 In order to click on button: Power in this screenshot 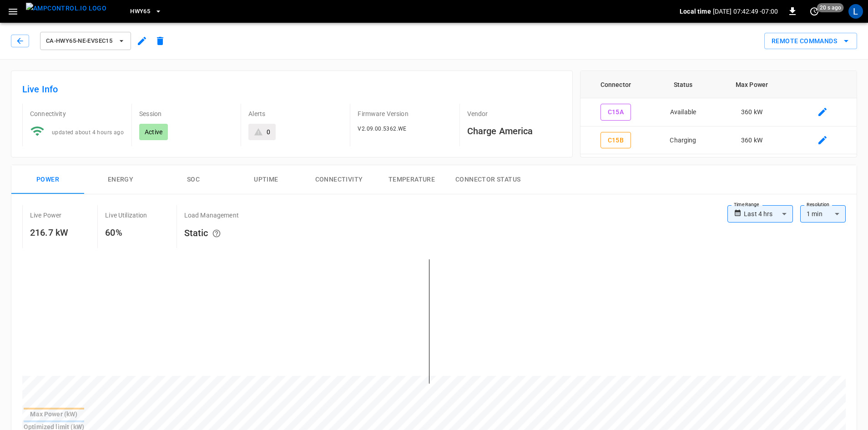, I will do `click(48, 179)`.